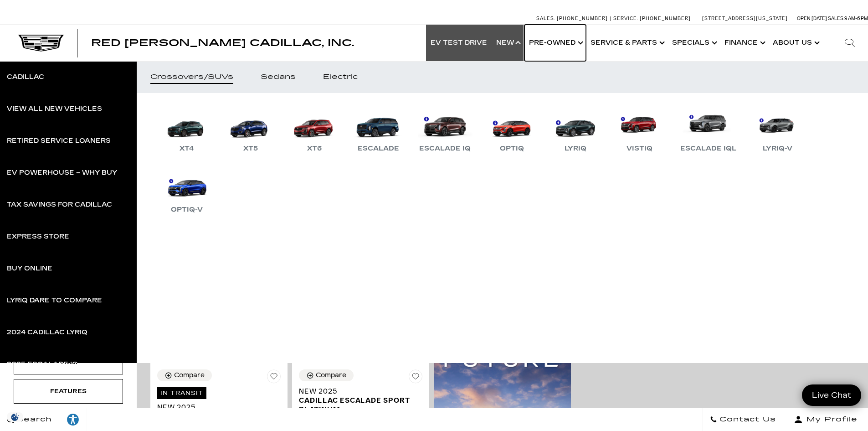  What do you see at coordinates (47, 332) in the screenshot?
I see `div: 2024 Cadillac LYRIQ` at bounding box center [47, 332].